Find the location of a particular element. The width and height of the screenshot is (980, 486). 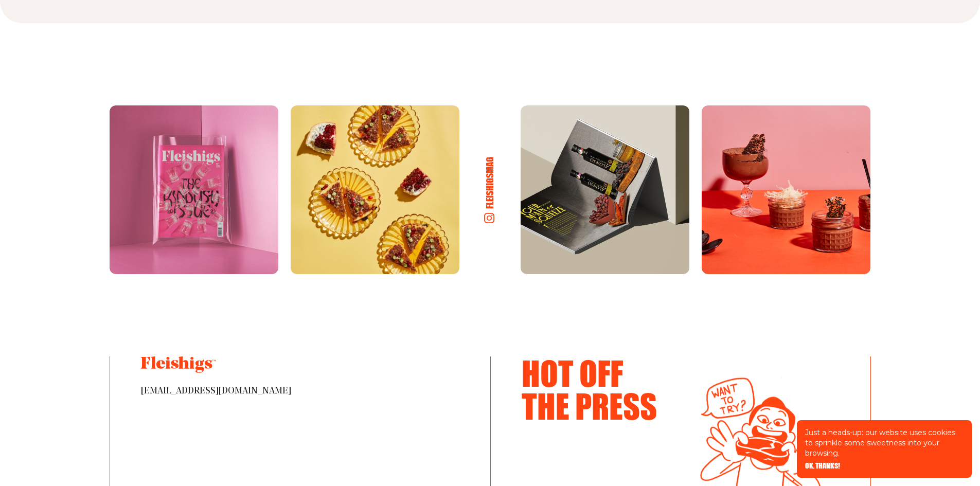

a: fleishigsmag is located at coordinates (490, 190).